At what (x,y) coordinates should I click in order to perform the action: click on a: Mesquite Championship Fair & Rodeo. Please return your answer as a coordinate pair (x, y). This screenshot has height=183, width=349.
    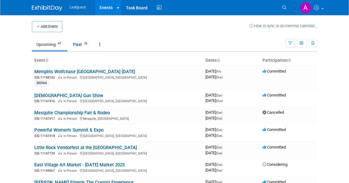
    Looking at the image, I should click on (72, 113).